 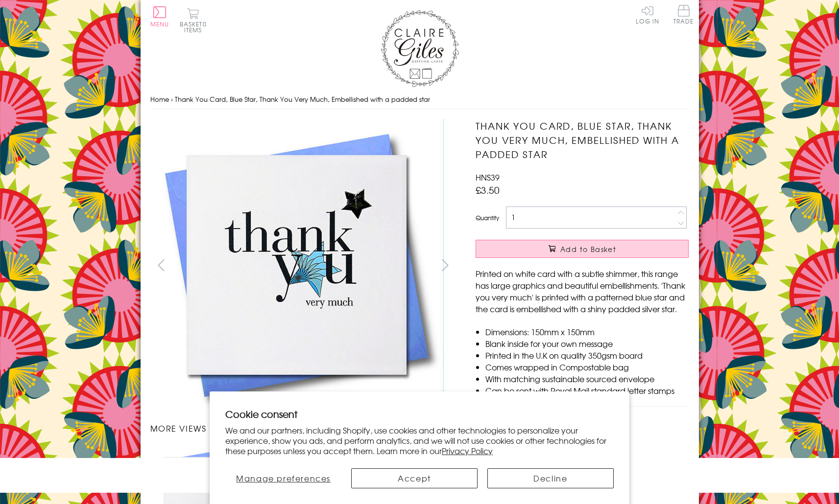 I want to click on button: Decline, so click(x=550, y=478).